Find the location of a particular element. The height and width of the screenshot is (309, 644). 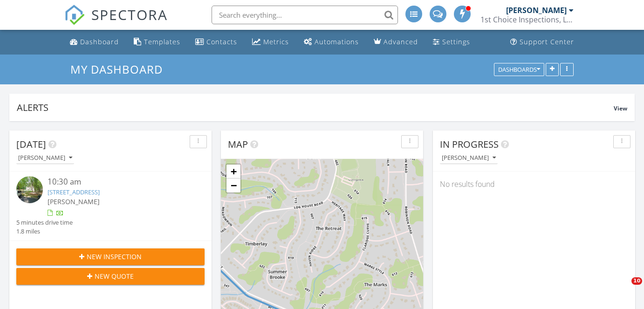

a: Dashboard is located at coordinates (94, 42).